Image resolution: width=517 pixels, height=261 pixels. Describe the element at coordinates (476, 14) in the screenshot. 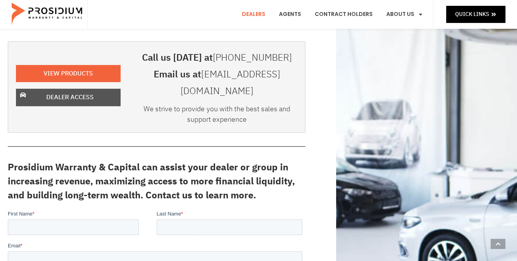

I see `a: Quick Links` at that location.